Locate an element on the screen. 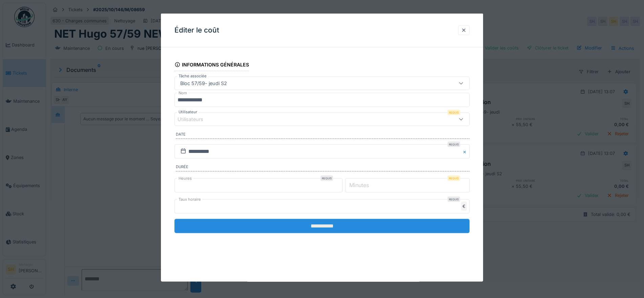 The image size is (644, 298). div: Informations générales is located at coordinates (212, 66).